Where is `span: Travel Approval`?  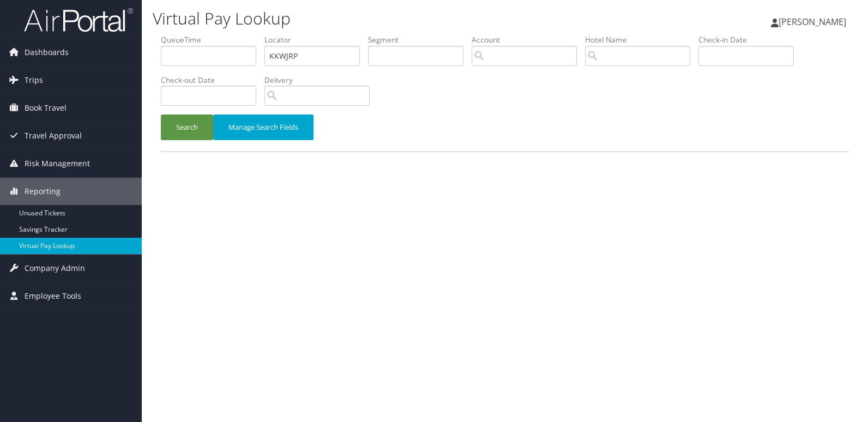
span: Travel Approval is located at coordinates (53, 136).